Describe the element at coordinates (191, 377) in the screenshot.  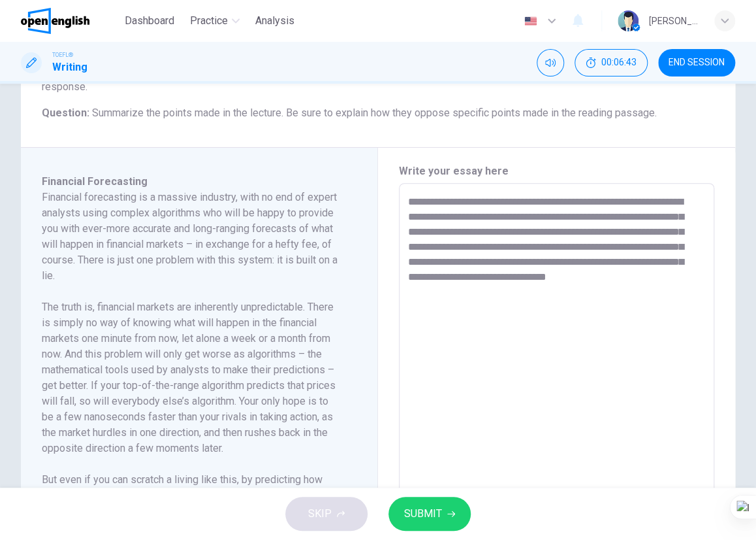
I see `h6: The truth is, financial markets are inherently unpredictable. There is simply no way of knowing w...` at that location.